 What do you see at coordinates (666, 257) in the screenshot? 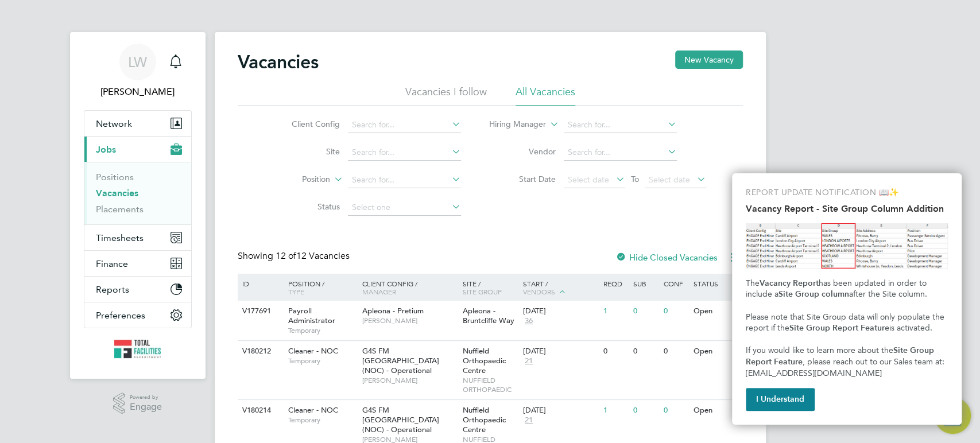
I see `label: Hide Closed Vacancies` at bounding box center [666, 257].